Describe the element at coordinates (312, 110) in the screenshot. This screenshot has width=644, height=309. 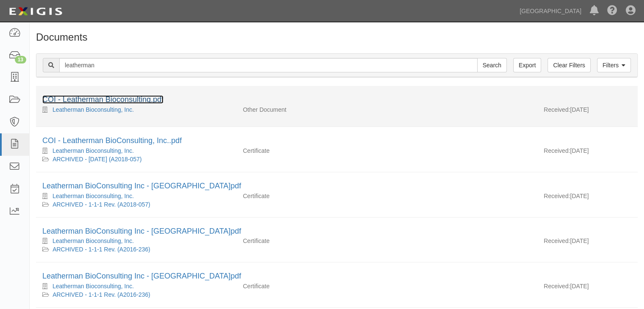
I see `div: Other Document` at that location.